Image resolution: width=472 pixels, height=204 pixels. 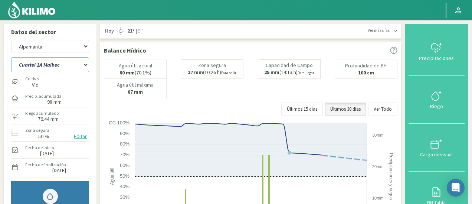 What do you see at coordinates (112, 176) in the screenshot?
I see `text: Agua útil` at bounding box center [112, 176].